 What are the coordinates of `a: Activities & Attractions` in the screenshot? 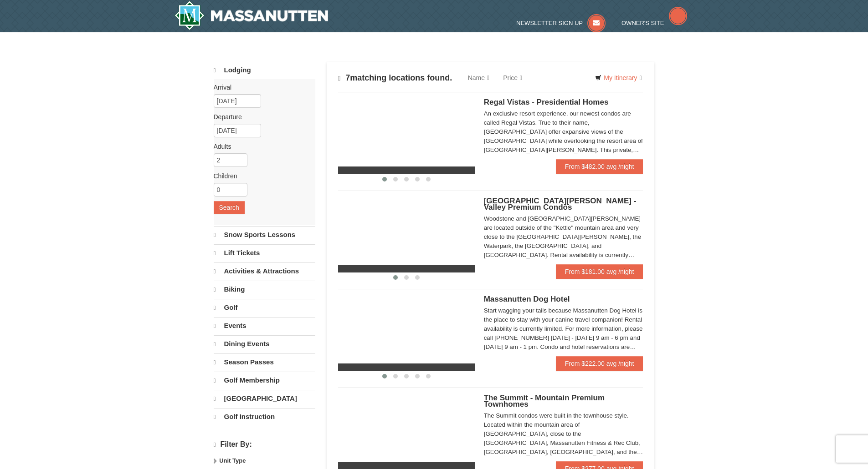 It's located at (264, 271).